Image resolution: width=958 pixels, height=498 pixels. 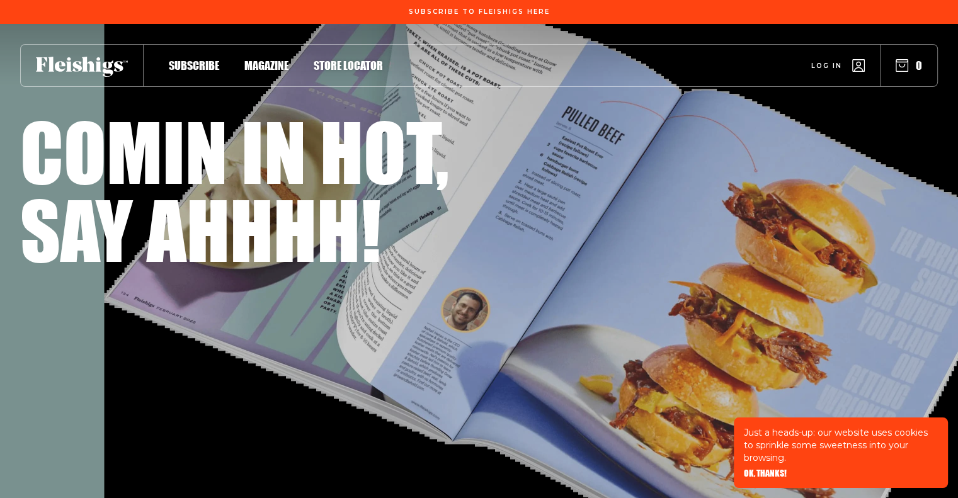 I want to click on p: Just a heads-up: our website uses cookies to sprinkle some sweetness into your browsing., so click(x=841, y=445).